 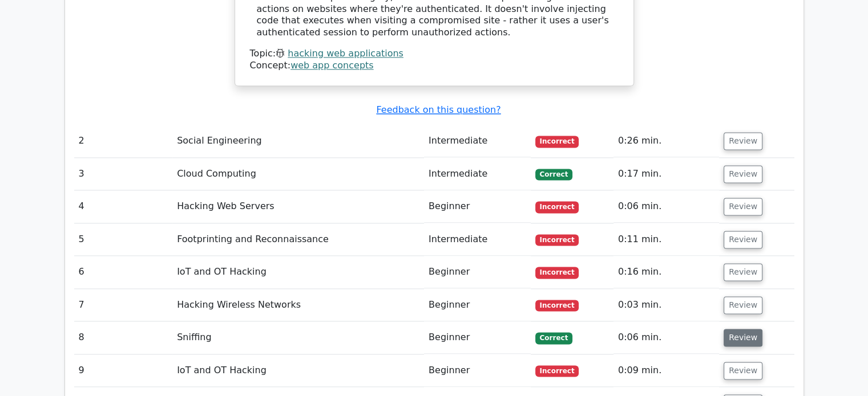 What do you see at coordinates (434, 54) in the screenshot?
I see `div: Topic:` at bounding box center [434, 54].